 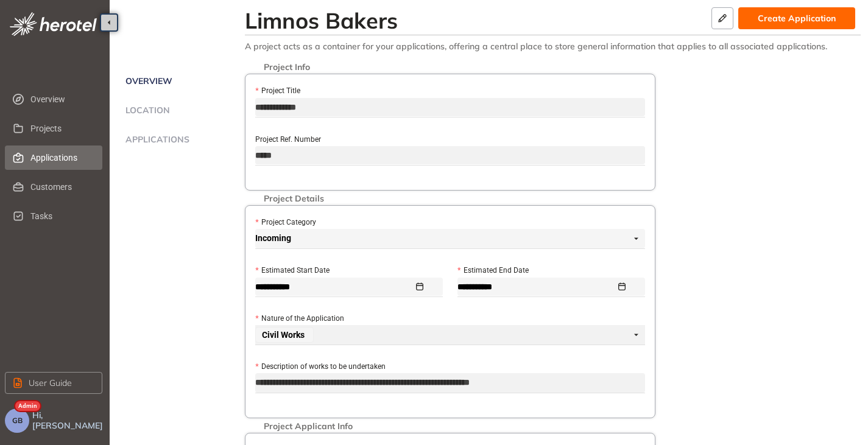 I want to click on label: Estimated Start Date, so click(x=292, y=270).